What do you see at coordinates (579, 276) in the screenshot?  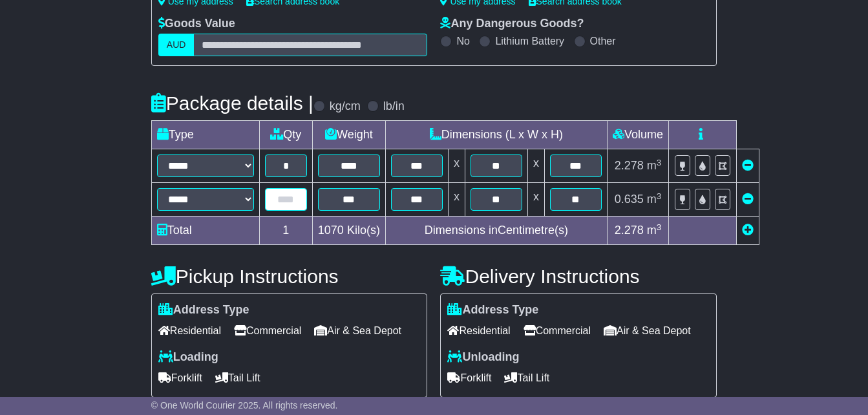 I see `h4: Delivery Instructions` at bounding box center [579, 276].